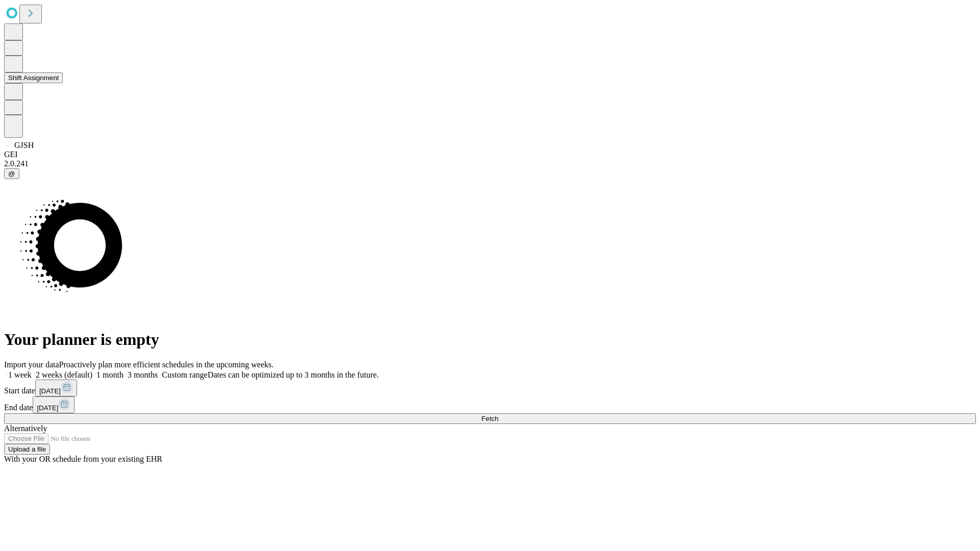 The width and height of the screenshot is (980, 551). What do you see at coordinates (142, 375) in the screenshot?
I see `span: 3 months` at bounding box center [142, 375].